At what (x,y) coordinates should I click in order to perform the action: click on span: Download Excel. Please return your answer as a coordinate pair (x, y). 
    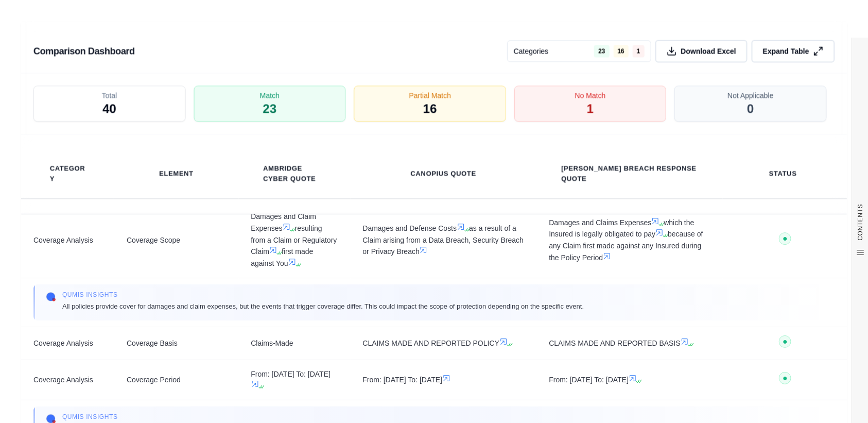
    Looking at the image, I should click on (708, 51).